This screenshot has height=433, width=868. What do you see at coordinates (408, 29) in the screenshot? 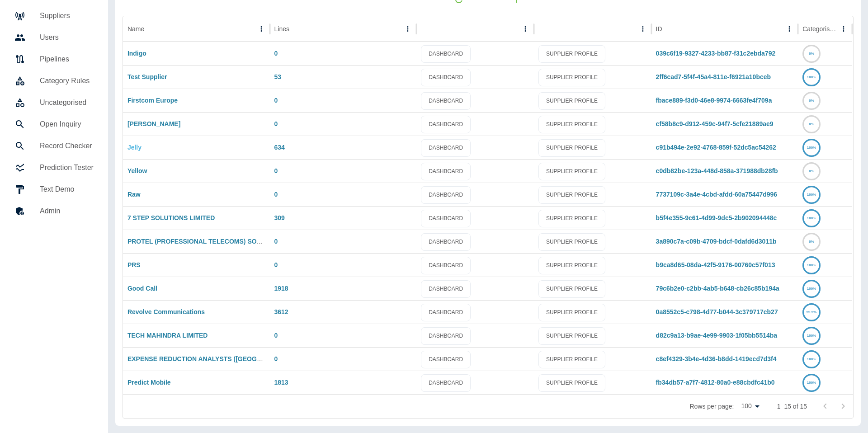
I see `button: Lines column menu` at bounding box center [408, 29].